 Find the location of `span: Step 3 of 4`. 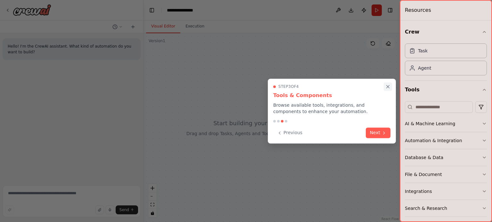

span: Step 3 of 4 is located at coordinates (288, 87).